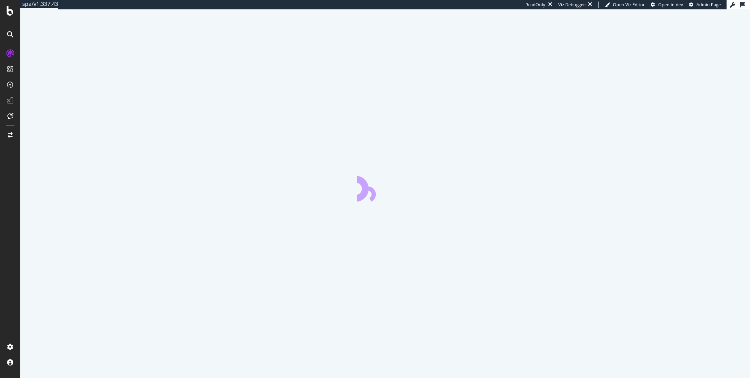  Describe the element at coordinates (708, 4) in the screenshot. I see `span: Admin Page` at that location.